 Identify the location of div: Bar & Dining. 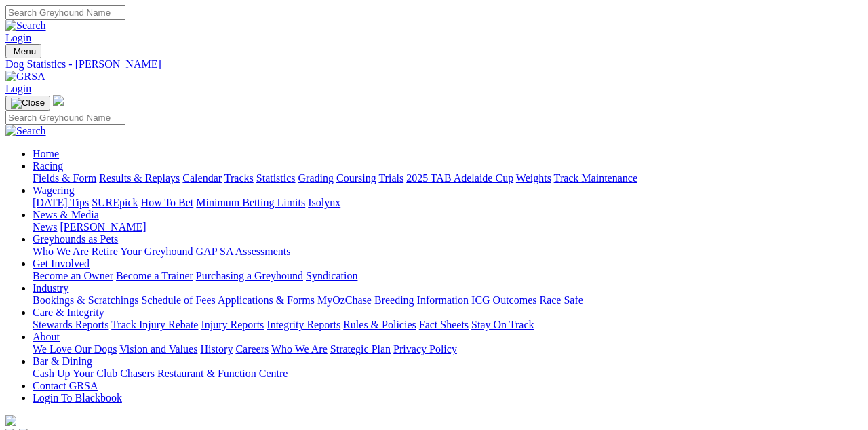
(448, 374).